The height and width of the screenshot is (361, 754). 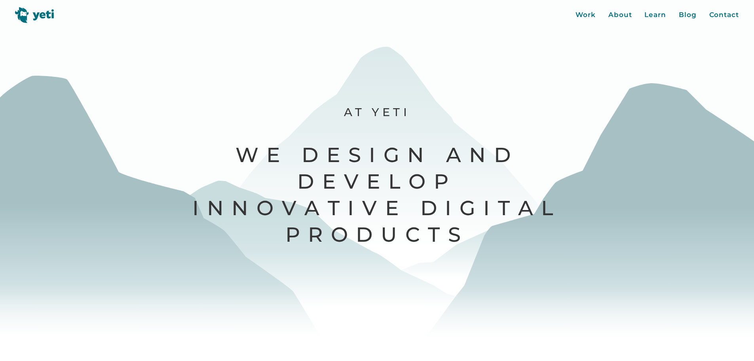 What do you see at coordinates (687, 15) in the screenshot?
I see `div: Blog` at bounding box center [687, 15].